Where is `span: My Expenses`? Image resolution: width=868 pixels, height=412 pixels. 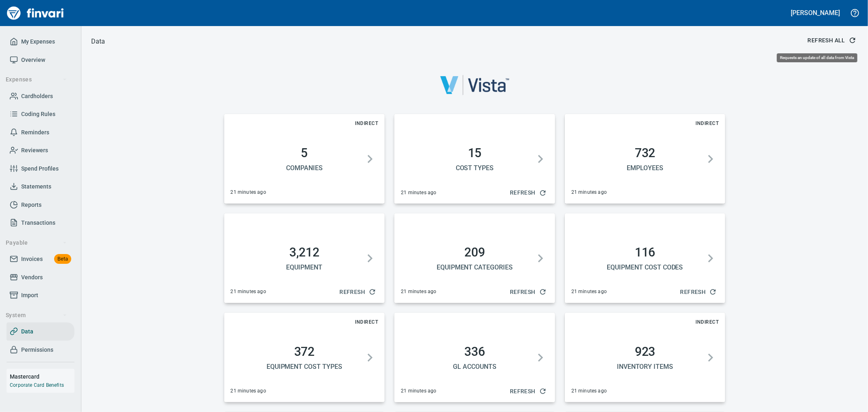 span: My Expenses is located at coordinates (38, 41).